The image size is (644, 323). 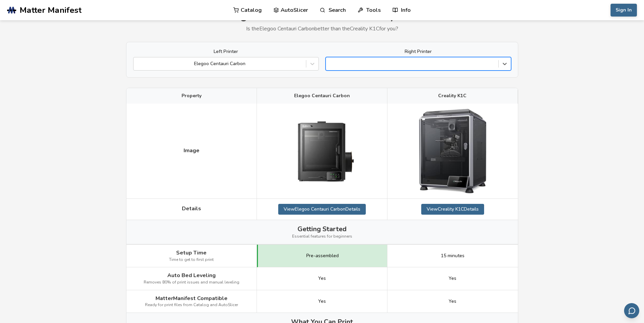 What do you see at coordinates (191, 305) in the screenshot?
I see `span: Ready for print files from Catalog and AutoSlicer` at bounding box center [191, 305].